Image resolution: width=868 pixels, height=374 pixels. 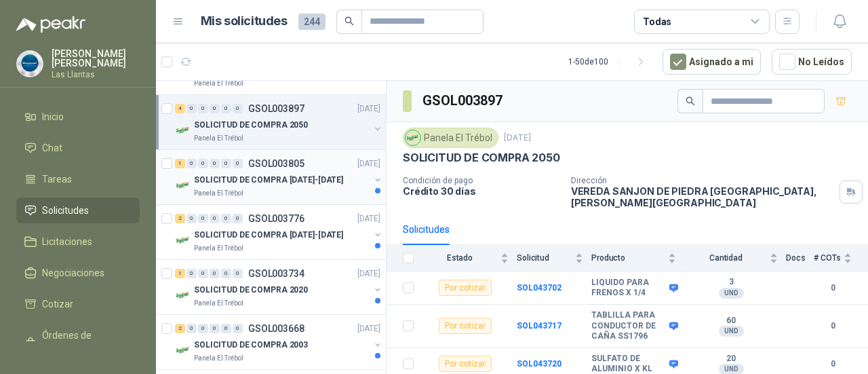 What do you see at coordinates (84, 342) in the screenshot?
I see `span: Órdenes de Compra` at bounding box center [84, 342].